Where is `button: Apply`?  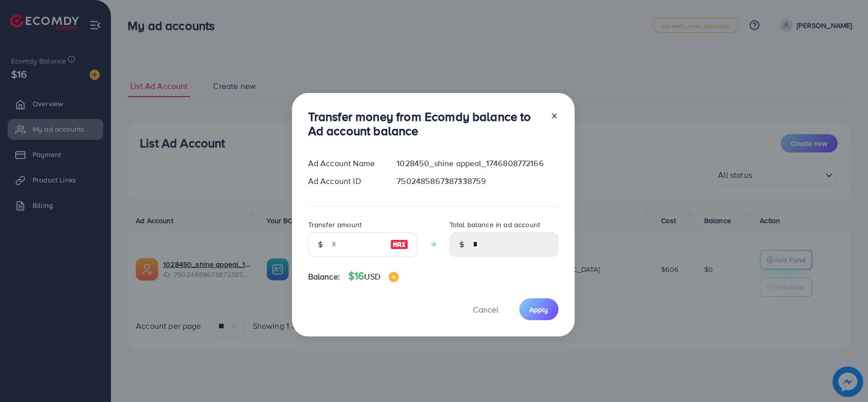 button: Apply is located at coordinates (539, 309).